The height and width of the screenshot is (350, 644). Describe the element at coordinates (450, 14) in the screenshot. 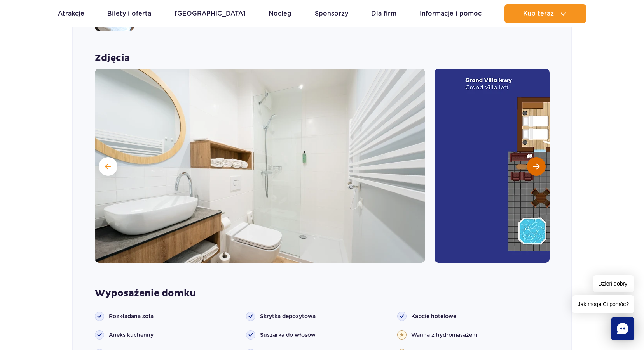

I see `a: Informacje i pomoc` at that location.